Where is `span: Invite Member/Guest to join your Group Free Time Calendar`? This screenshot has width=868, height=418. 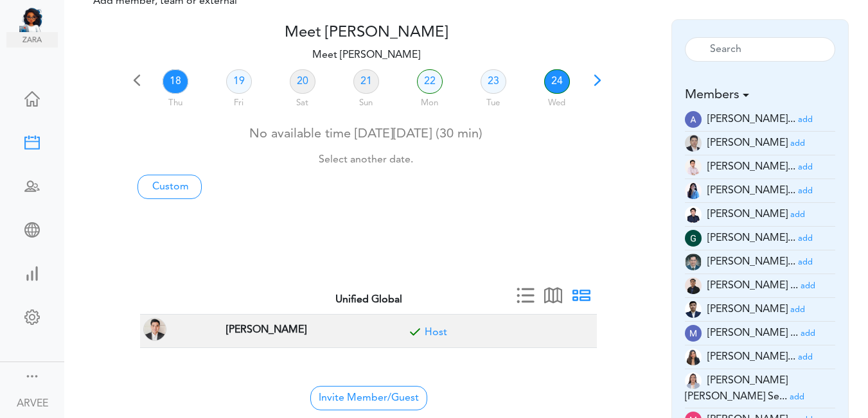
span: Invite Member/Guest to join your Group Free Time Calendar is located at coordinates (368, 399).